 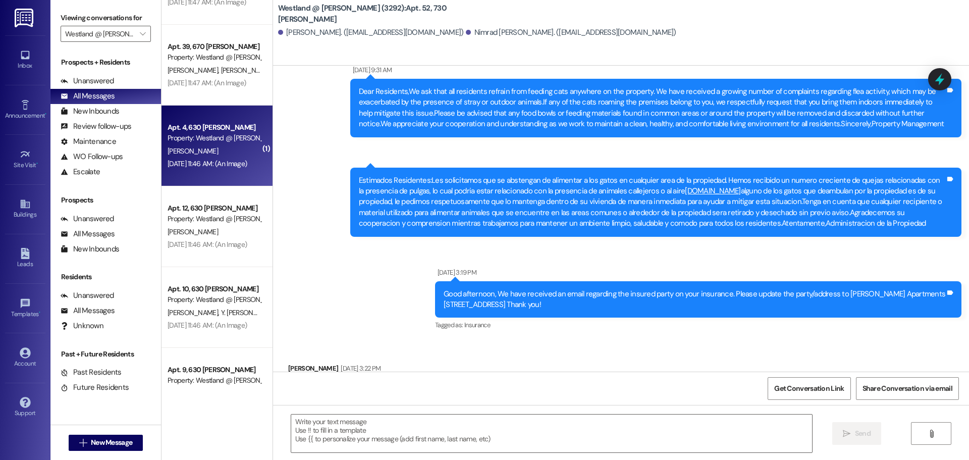 What do you see at coordinates (25, 18) in the screenshot?
I see `img: ResiDesk Logo` at bounding box center [25, 18].